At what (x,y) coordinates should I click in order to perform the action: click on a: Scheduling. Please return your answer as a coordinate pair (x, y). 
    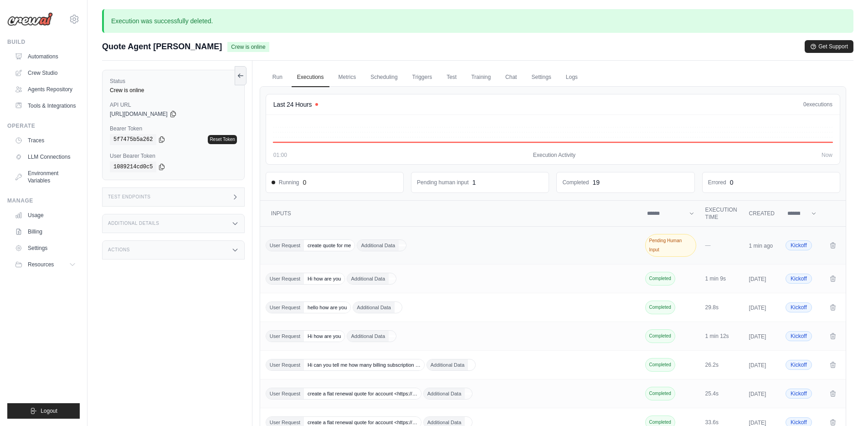
    Looking at the image, I should click on (384, 78).